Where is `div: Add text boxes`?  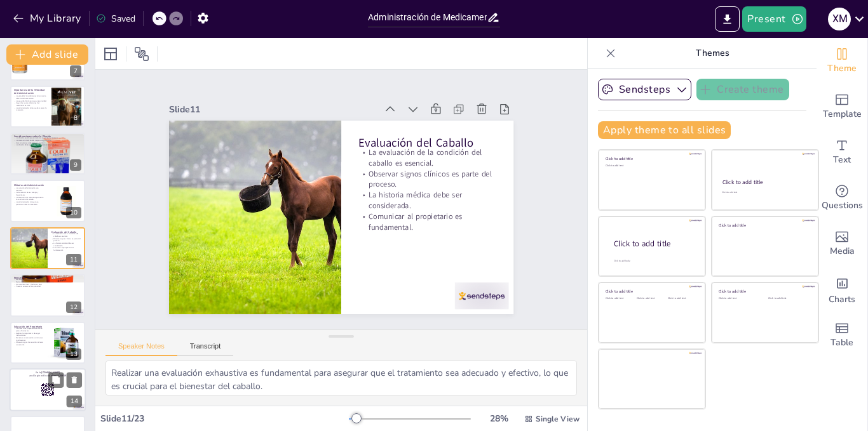 div: Add text boxes is located at coordinates (842, 152).